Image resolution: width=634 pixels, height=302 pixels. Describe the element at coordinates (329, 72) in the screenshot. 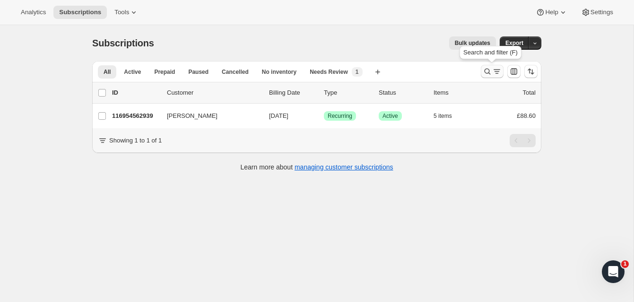

I see `span: Needs Review` at that location.